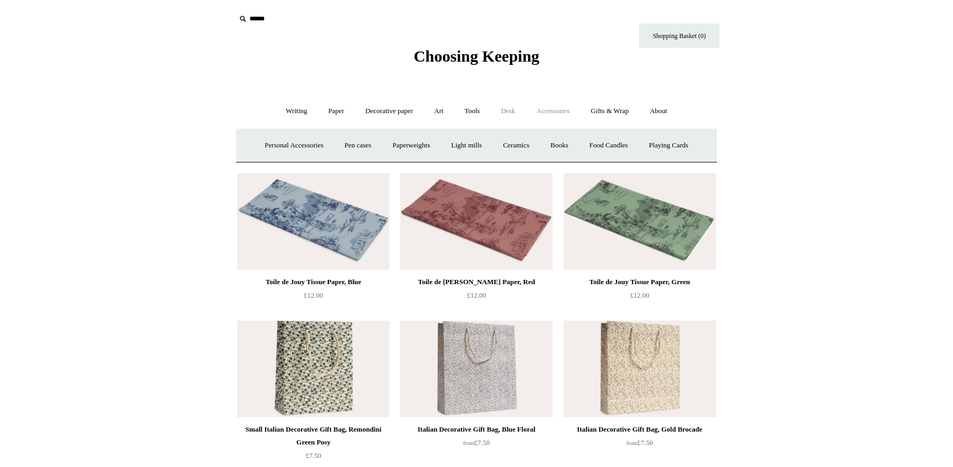 Image resolution: width=953 pixels, height=467 pixels. What do you see at coordinates (313, 445) in the screenshot?
I see `a: Small Italian Decorative Gift Bag, Remondini Green Posy £7.50` at bounding box center [313, 445].